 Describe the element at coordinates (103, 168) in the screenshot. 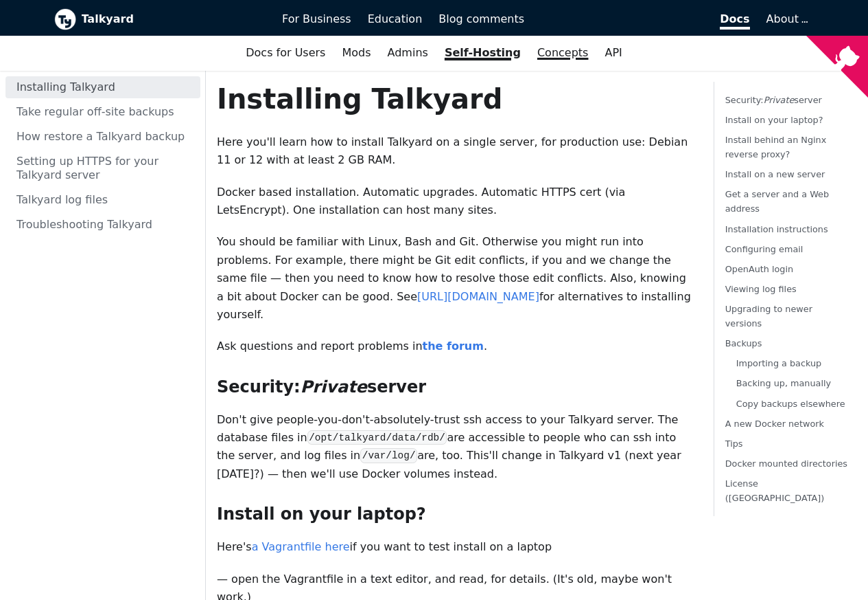

I see `a: Setting up HTTPS for your Talkyard server` at that location.